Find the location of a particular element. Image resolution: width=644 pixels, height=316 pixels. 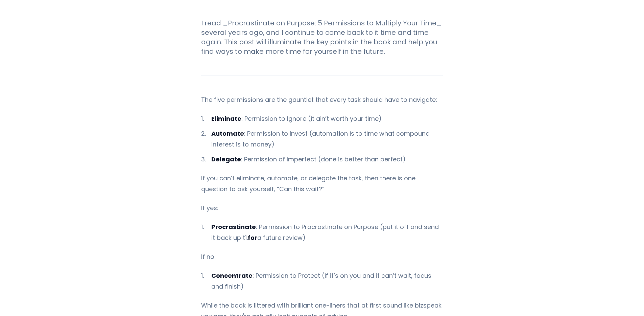

strong: Automate is located at coordinates (228, 133).